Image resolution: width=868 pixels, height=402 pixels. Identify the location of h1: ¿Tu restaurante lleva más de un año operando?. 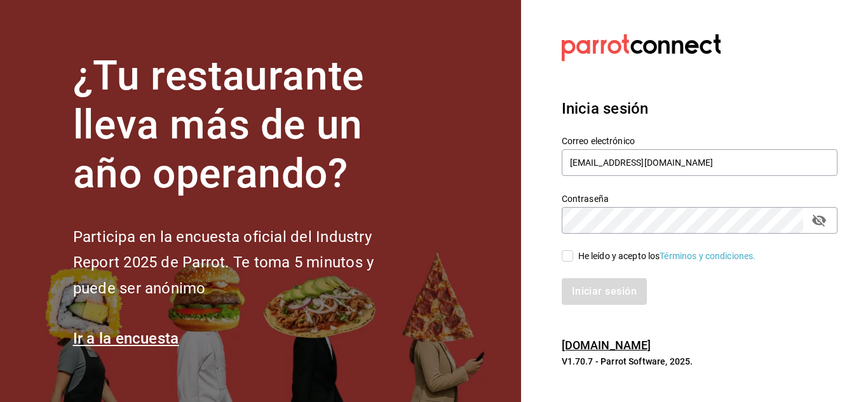
(245, 125).